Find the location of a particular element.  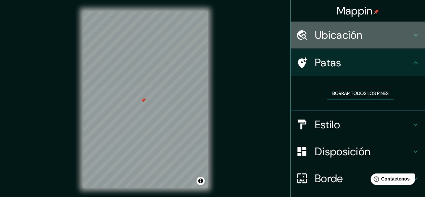

font: Patas is located at coordinates (328, 63).